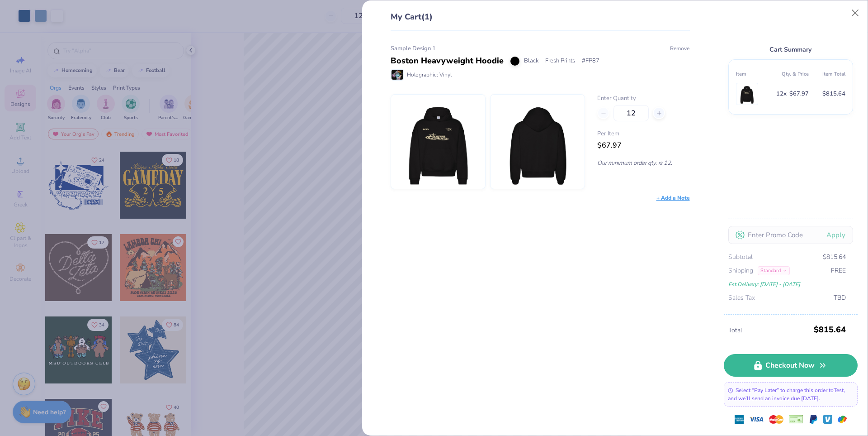  Describe the element at coordinates (827, 74) in the screenshot. I see `th: Item Total` at that location.